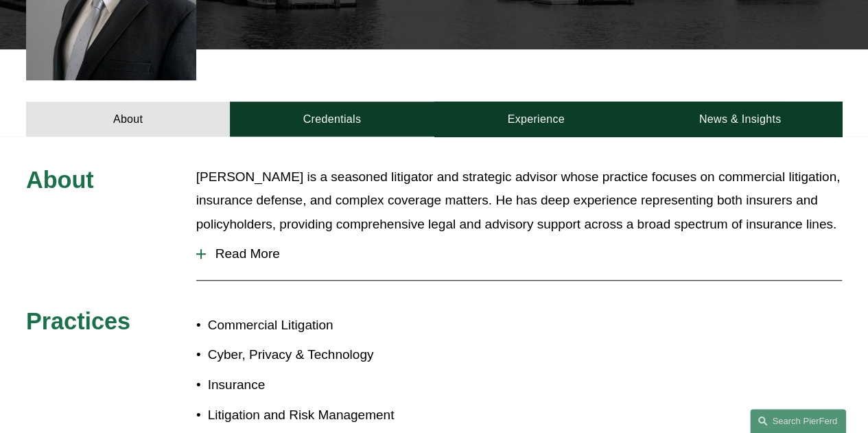 The height and width of the screenshot is (433, 868). Describe the element at coordinates (128, 119) in the screenshot. I see `a: About` at that location.